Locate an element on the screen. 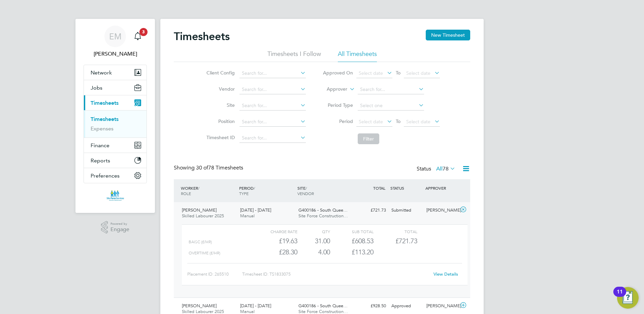  div: 31.00 is located at coordinates (314, 241).